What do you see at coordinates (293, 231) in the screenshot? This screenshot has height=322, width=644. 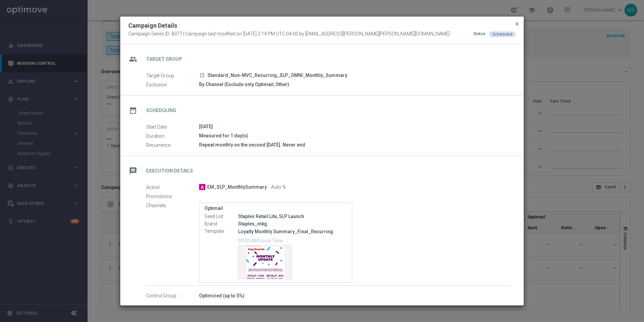 I see `p: Loyalty Monthly Summary_Final_Recurring` at bounding box center [293, 231].